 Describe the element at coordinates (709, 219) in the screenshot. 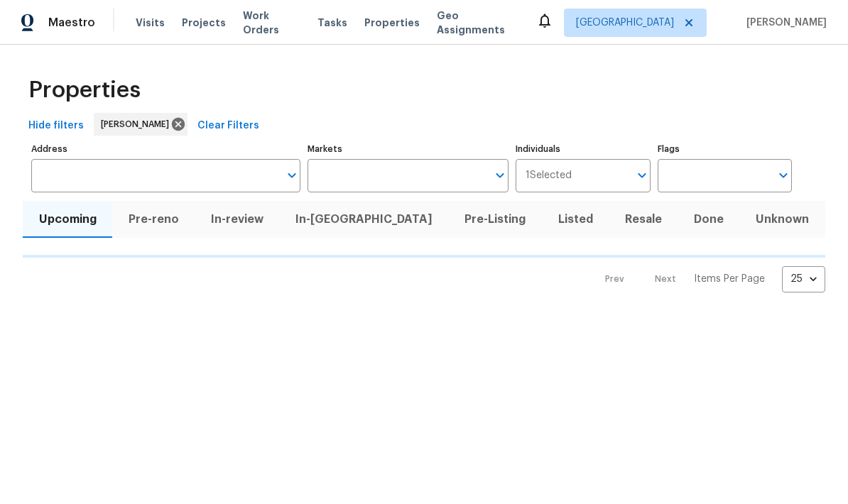

I see `span: Done` at that location.